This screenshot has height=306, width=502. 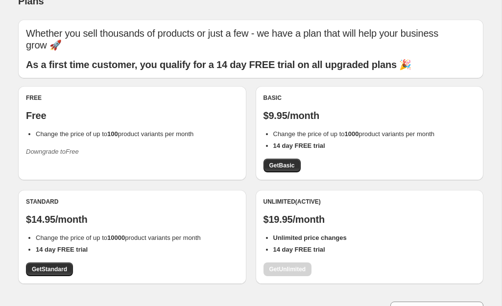 I want to click on b: 1000, so click(x=352, y=134).